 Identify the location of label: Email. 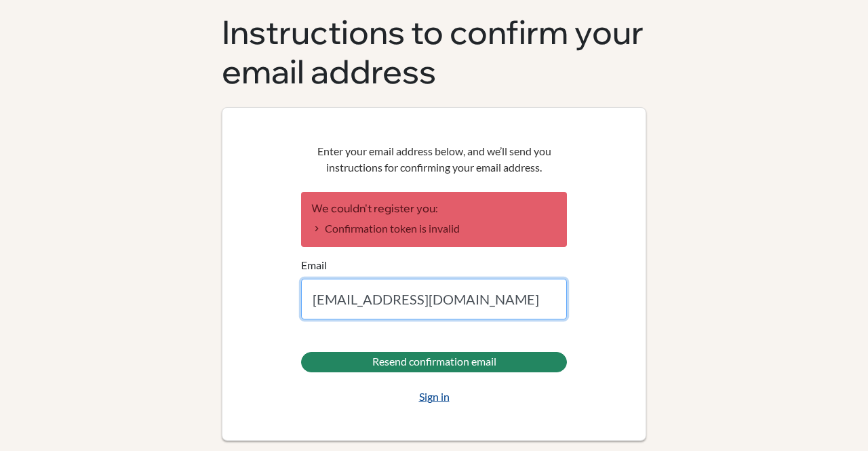
(314, 265).